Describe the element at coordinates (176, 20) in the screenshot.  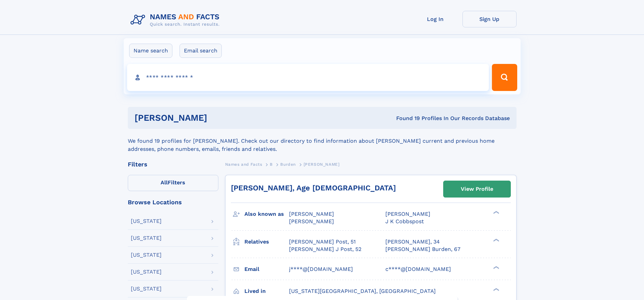
I see `img: Logo Names and Facts` at that location.